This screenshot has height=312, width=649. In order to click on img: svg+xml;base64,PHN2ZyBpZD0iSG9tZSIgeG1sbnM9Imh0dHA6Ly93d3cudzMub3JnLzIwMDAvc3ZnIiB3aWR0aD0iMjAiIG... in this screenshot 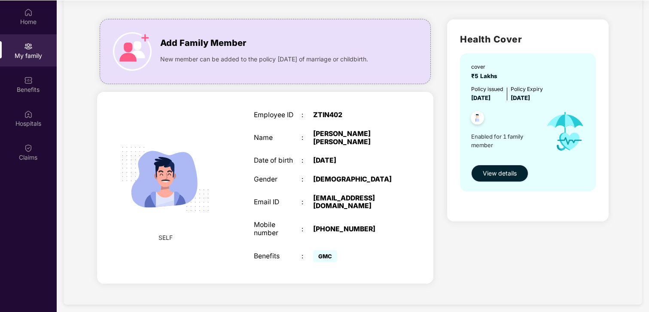, I will do `click(28, 12)`.